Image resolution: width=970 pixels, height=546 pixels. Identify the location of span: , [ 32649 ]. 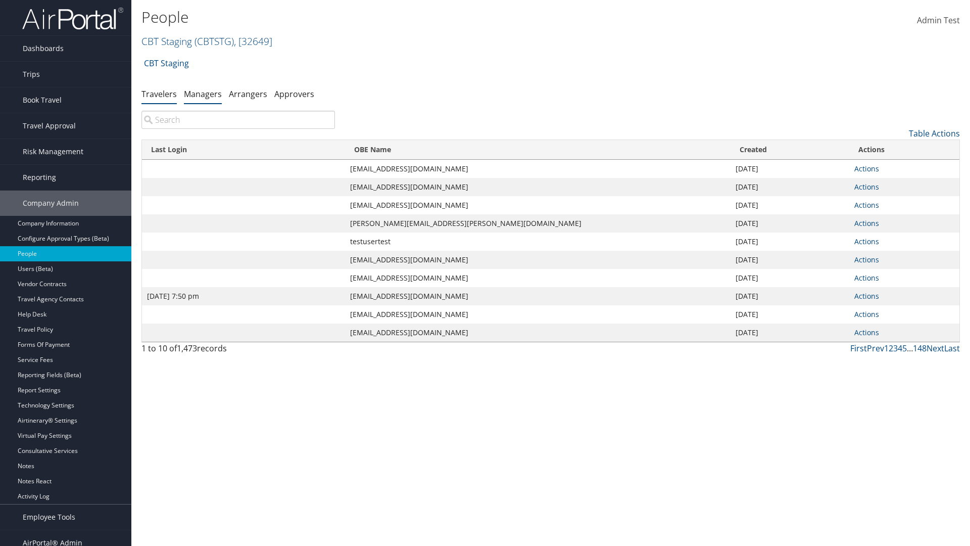
(253, 41).